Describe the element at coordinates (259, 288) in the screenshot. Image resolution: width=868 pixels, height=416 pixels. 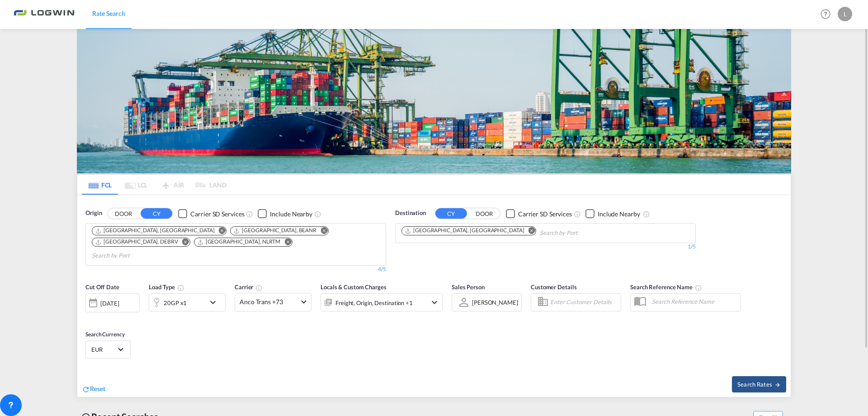
I see `md-icon: The selected Trucker/Carrierwill be displayed in the rate results If the rates are from another f...` at that location.